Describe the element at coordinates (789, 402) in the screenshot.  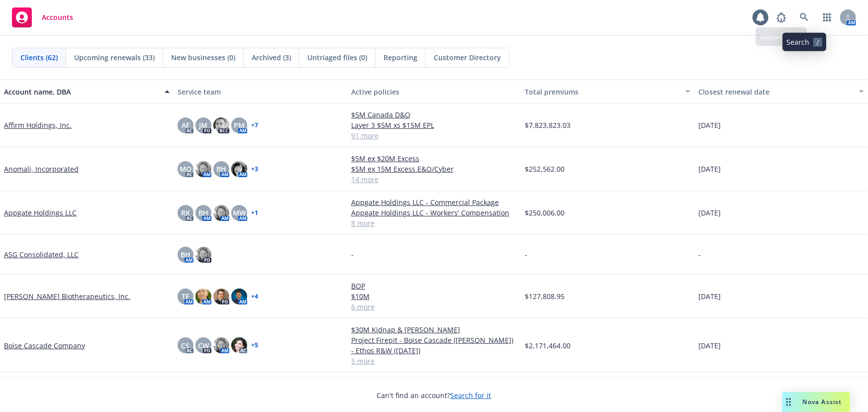
I see `div: Drag to move` at that location.